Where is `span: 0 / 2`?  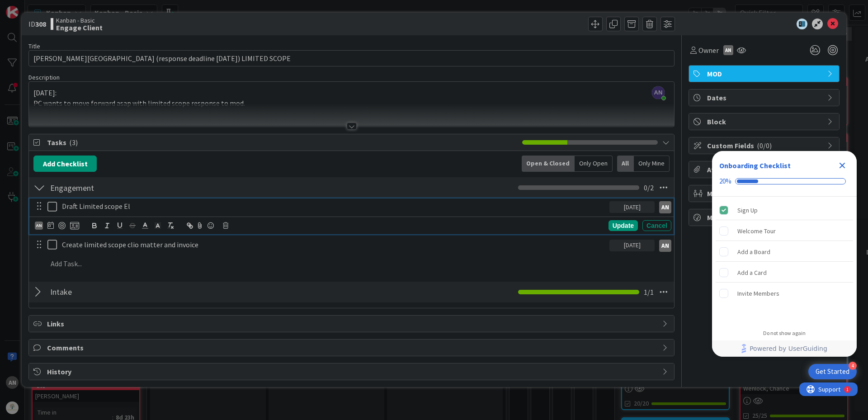 span: 0 / 2 is located at coordinates (648, 187).